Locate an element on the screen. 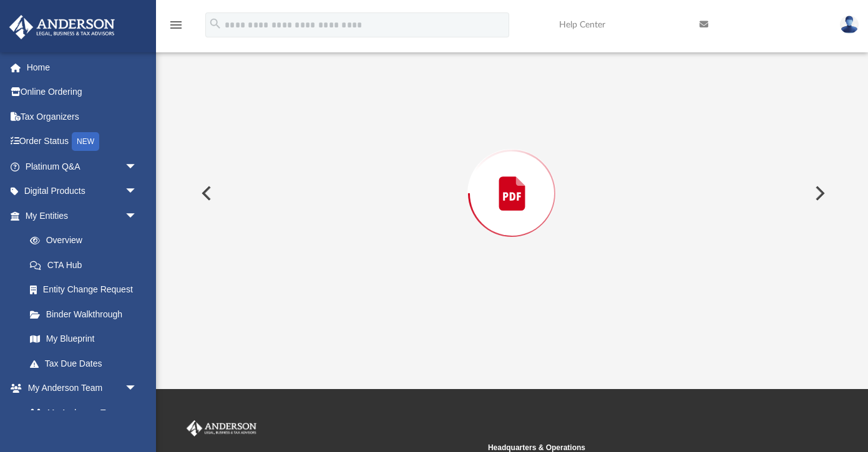 This screenshot has width=868, height=452. a: Platinum Q&Aarrow_drop_down is located at coordinates (82, 167).